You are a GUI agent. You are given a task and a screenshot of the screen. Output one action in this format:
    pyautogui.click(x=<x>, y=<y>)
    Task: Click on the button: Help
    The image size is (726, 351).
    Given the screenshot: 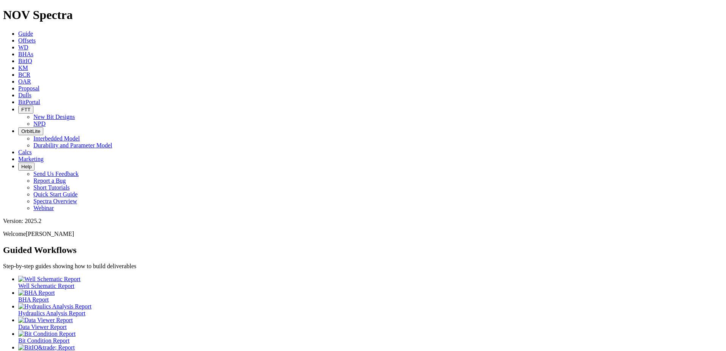 What is the action you would take?
    pyautogui.click(x=26, y=166)
    